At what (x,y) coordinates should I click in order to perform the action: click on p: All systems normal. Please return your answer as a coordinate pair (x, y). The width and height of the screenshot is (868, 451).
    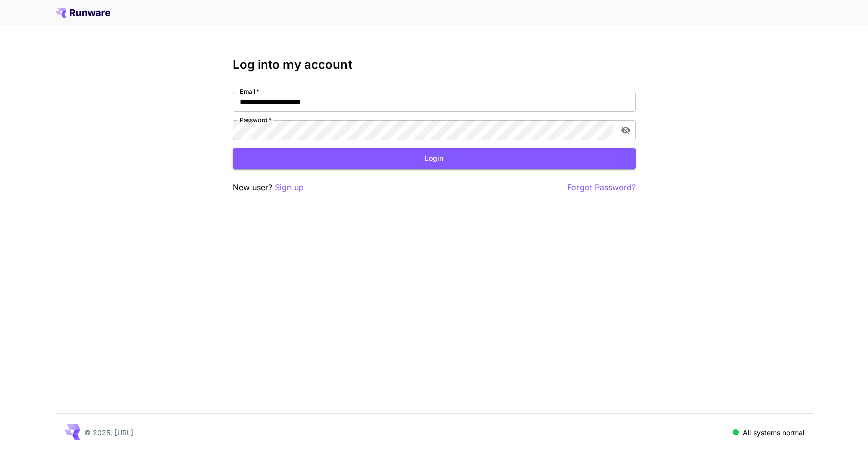
    Looking at the image, I should click on (773, 432).